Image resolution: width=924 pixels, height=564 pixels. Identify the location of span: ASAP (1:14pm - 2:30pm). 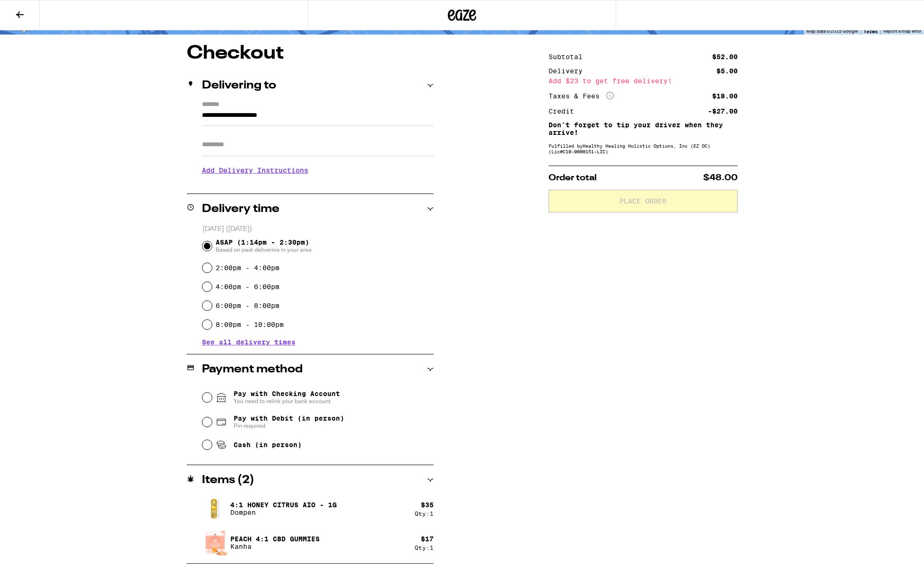
(263, 246).